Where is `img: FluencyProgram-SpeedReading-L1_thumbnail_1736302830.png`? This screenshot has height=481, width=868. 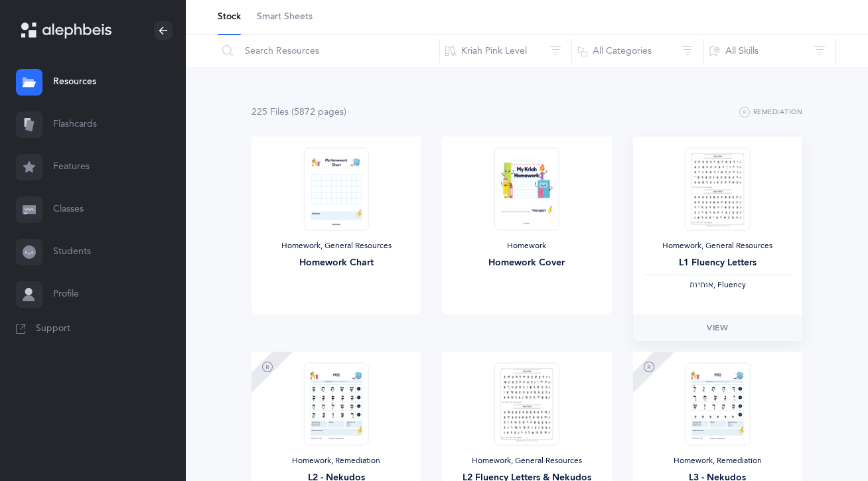
img: FluencyProgram-SpeedReading-L1_thumbnail_1736302830.png is located at coordinates (718, 189).